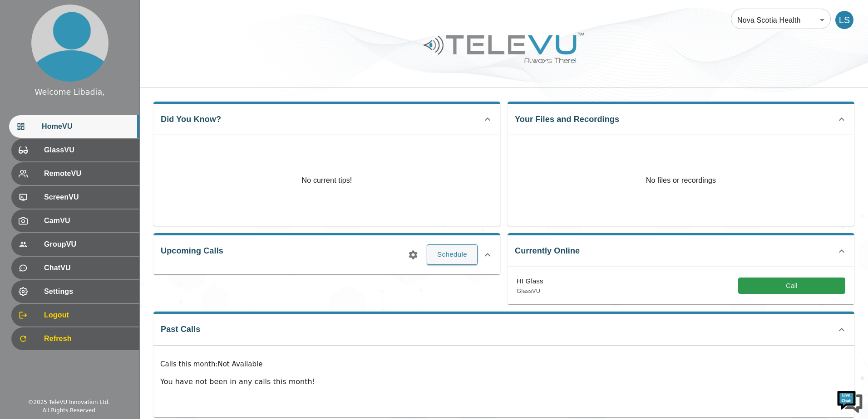 Image resolution: width=868 pixels, height=419 pixels. I want to click on div: RemoteVU, so click(75, 174).